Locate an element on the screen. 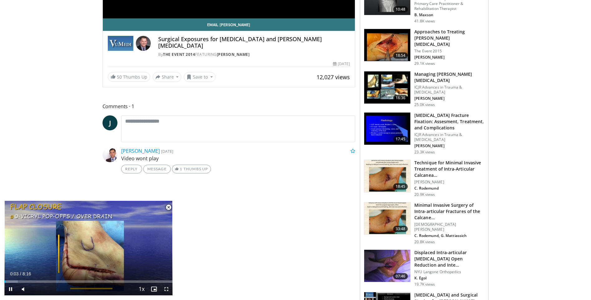 The width and height of the screenshot is (591, 300). span: 18:45 is located at coordinates (401, 186).